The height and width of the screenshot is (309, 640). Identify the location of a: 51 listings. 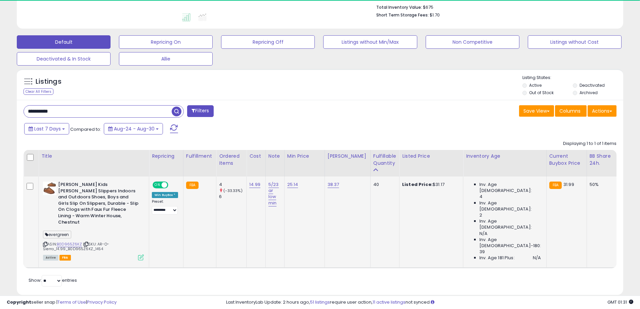
(320, 301).